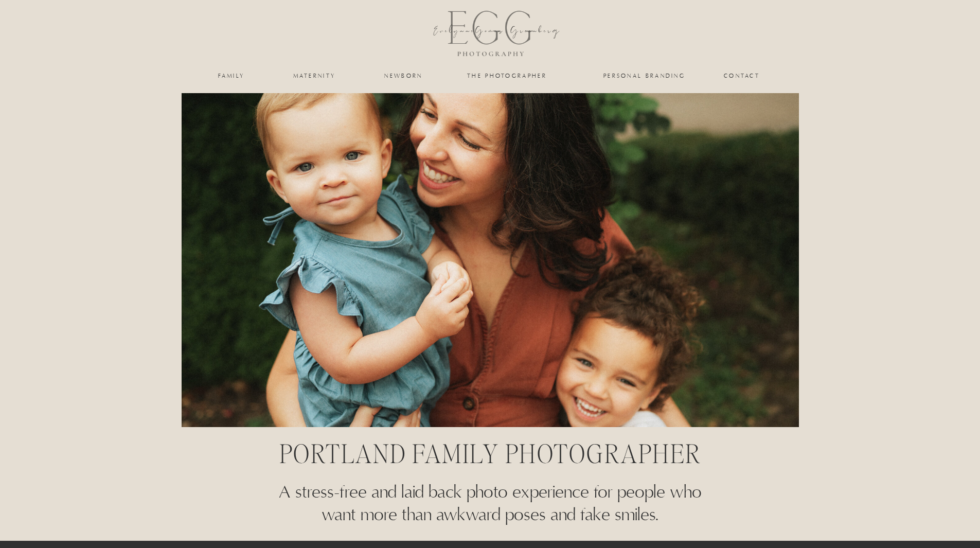  I want to click on nav: personal branding, so click(644, 76).